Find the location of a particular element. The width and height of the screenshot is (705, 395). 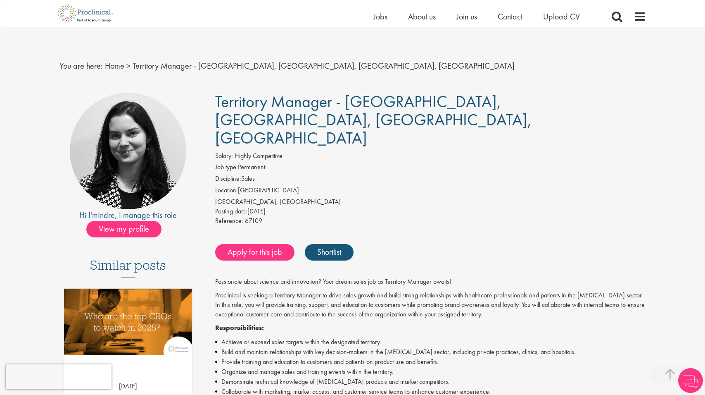

p: Proclinical is seeking a Territory Manager to drive sales growth and build strong relationships w... is located at coordinates (431, 305).